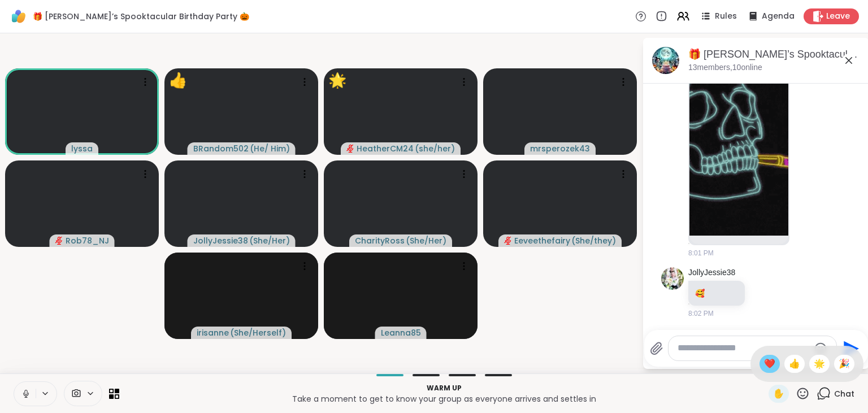 Image resolution: width=868 pixels, height=413 pixels. I want to click on button: Emoji picker, so click(821, 348).